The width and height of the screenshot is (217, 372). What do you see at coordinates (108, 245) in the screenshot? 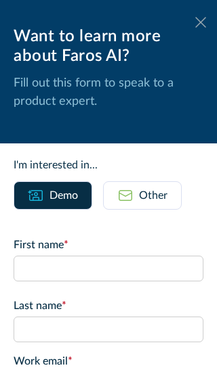
I see `label: First name` at bounding box center [108, 245].